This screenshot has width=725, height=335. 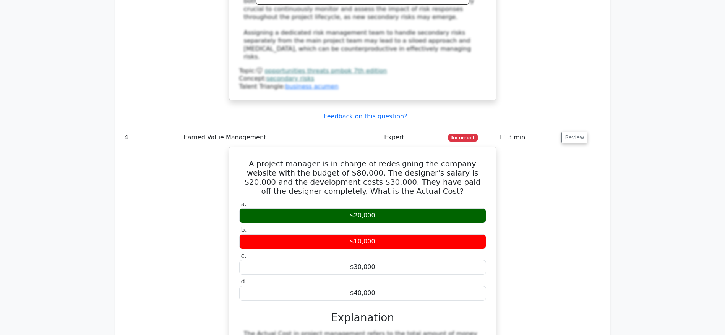 I want to click on span: c., so click(x=244, y=256).